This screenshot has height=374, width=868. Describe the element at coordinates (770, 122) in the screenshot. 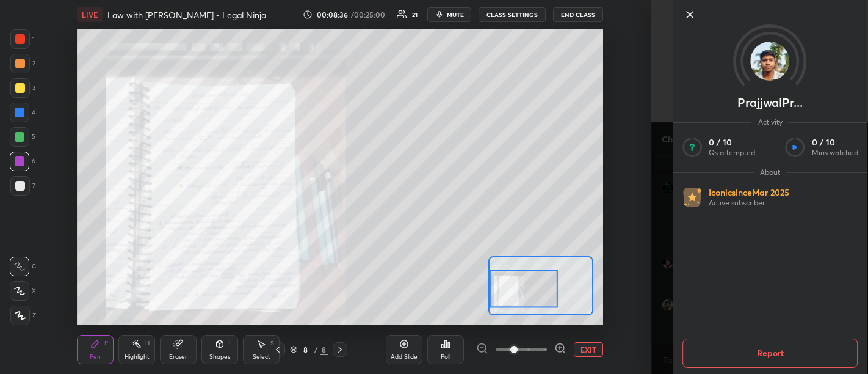

I see `span: Activity` at that location.